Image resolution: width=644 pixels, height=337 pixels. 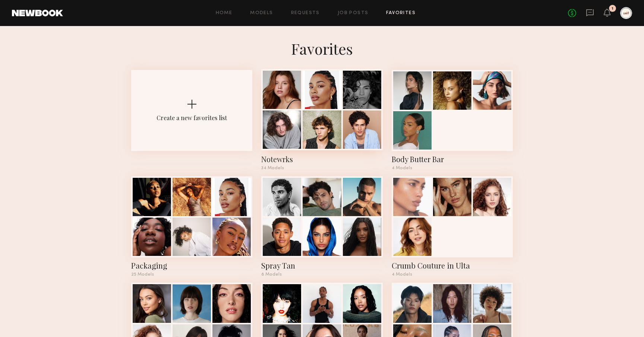 I want to click on div: Packaging, so click(x=191, y=265).